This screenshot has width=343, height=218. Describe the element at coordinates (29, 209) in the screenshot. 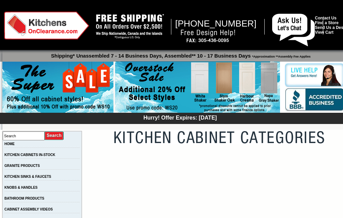

I see `a: CABINET ASSEMBLY VIDEOS` at that location.